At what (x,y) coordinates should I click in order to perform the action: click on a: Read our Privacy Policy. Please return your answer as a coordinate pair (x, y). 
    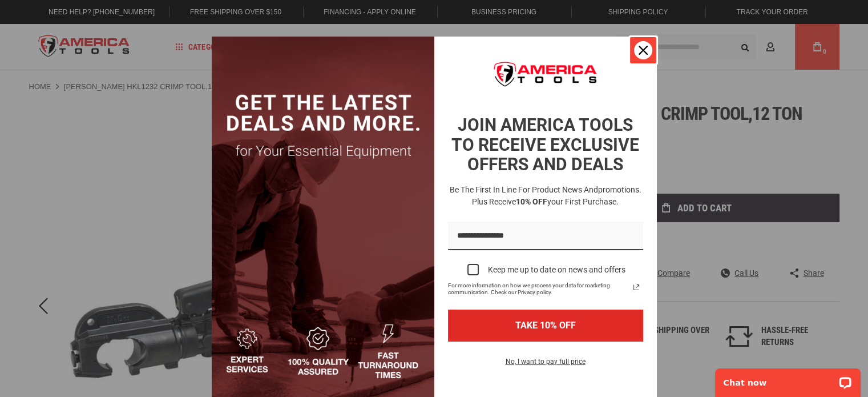
    Looking at the image, I should click on (637, 288).